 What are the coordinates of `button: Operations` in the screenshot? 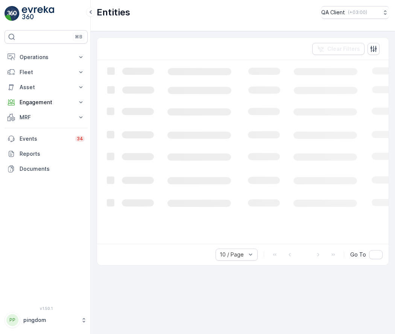 It's located at (46, 57).